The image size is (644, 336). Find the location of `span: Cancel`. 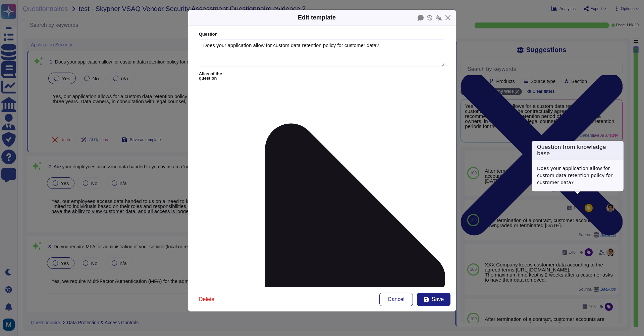

span: Cancel is located at coordinates (396, 300).